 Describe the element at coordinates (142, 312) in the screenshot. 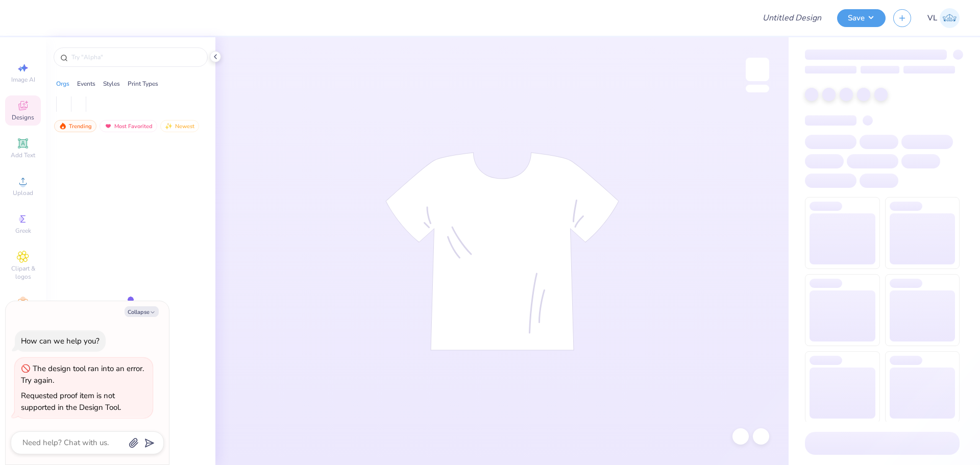

I see `button: Collapse` at that location.